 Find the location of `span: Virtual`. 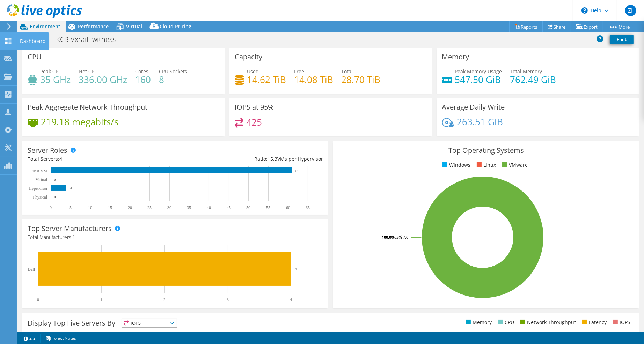

span: Virtual is located at coordinates (134, 27).